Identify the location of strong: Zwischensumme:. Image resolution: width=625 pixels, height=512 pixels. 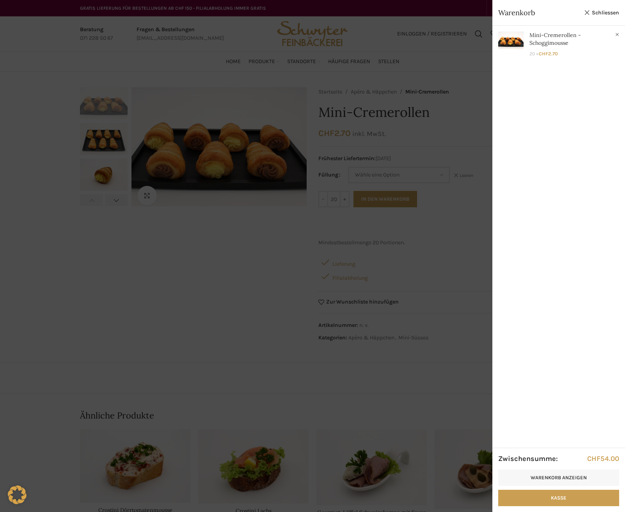
(527, 459).